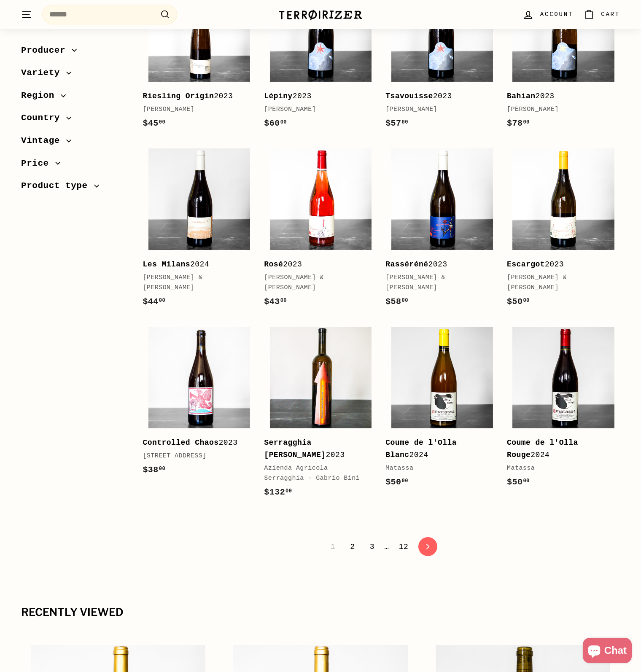  I want to click on span: $38, so click(154, 470).